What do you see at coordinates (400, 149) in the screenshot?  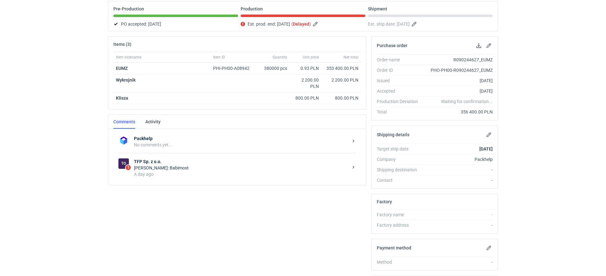 I see `div: Target ship date` at bounding box center [400, 149].